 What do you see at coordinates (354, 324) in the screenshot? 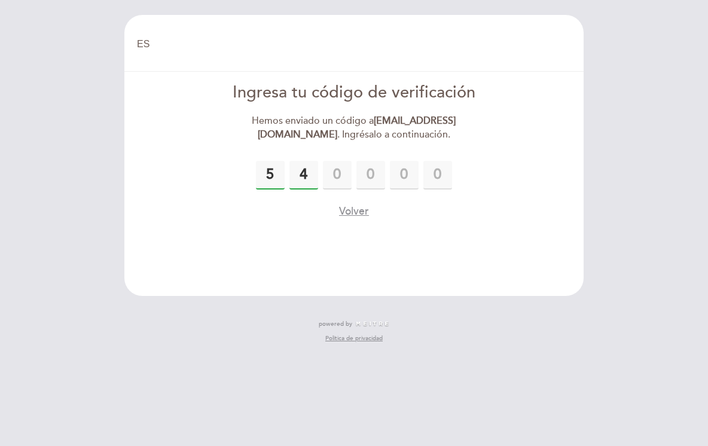
I see `a: powered by` at bounding box center [354, 324].